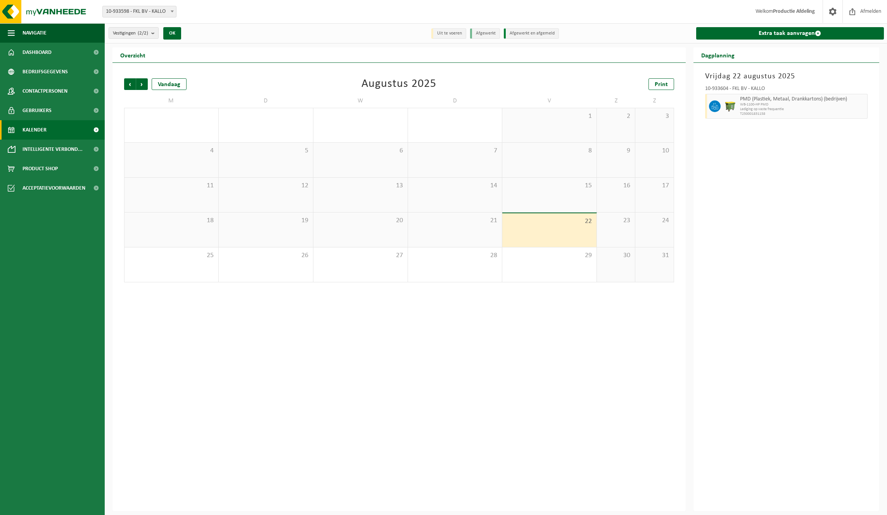 Image resolution: width=887 pixels, height=515 pixels. Describe the element at coordinates (266, 151) in the screenshot. I see `span: 5` at that location.